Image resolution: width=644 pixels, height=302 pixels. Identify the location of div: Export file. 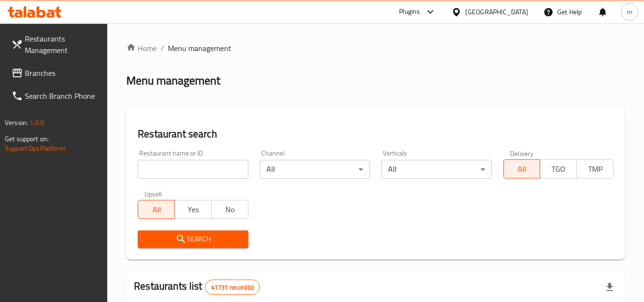
(610, 287).